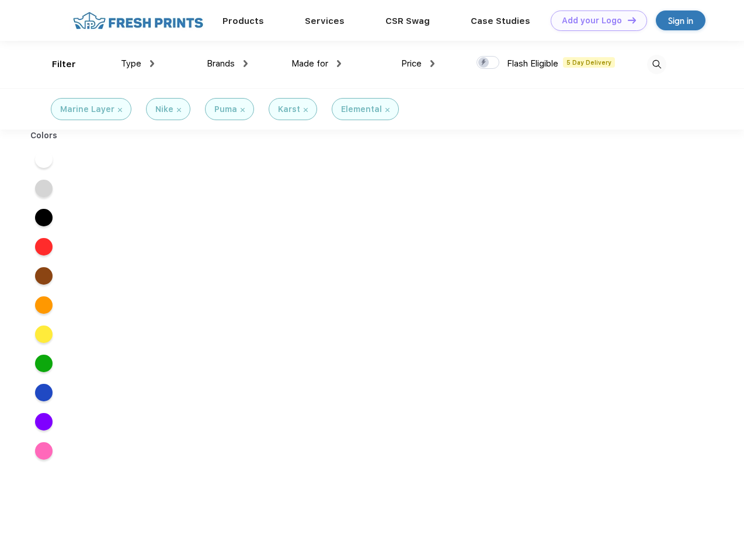  I want to click on div: Puma, so click(226, 110).